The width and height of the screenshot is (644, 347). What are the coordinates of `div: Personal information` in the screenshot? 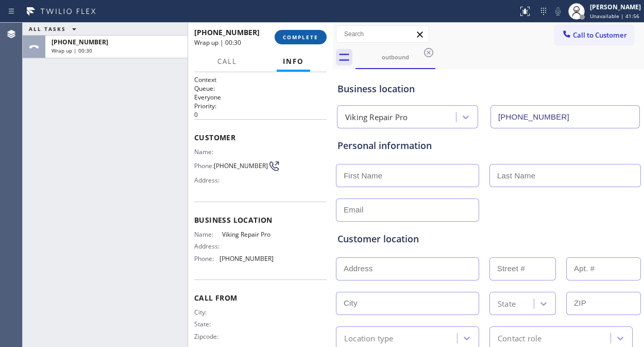 It's located at (488, 145).